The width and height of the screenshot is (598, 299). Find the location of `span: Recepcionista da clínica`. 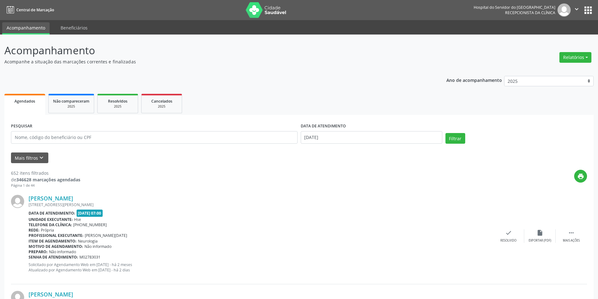

span: Recepcionista da clínica is located at coordinates (530, 13).